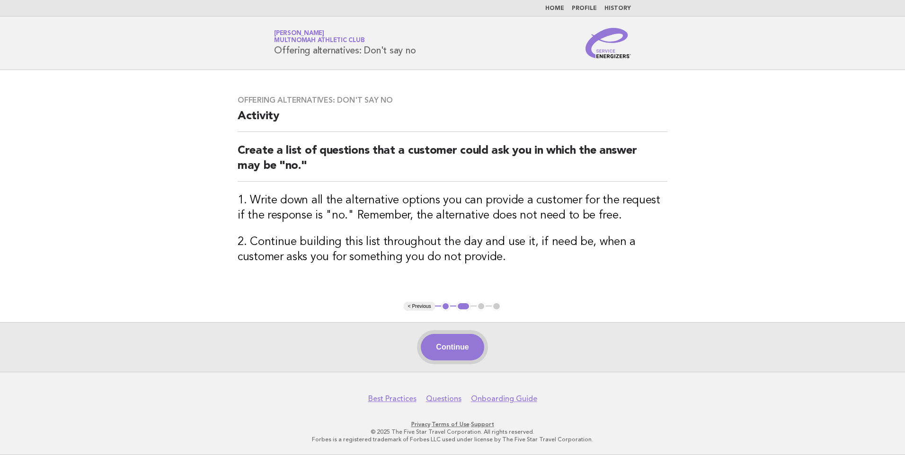  What do you see at coordinates (617, 9) in the screenshot?
I see `a: History` at bounding box center [617, 9].